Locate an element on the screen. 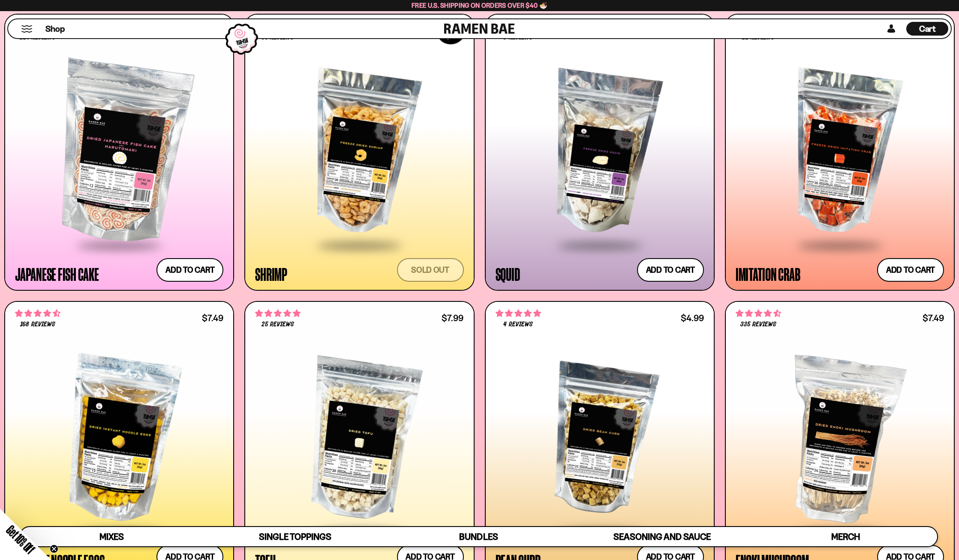 The height and width of the screenshot is (560, 959). span: Free U.S. Shipping on Orders over $40 🍜 is located at coordinates (480, 5).